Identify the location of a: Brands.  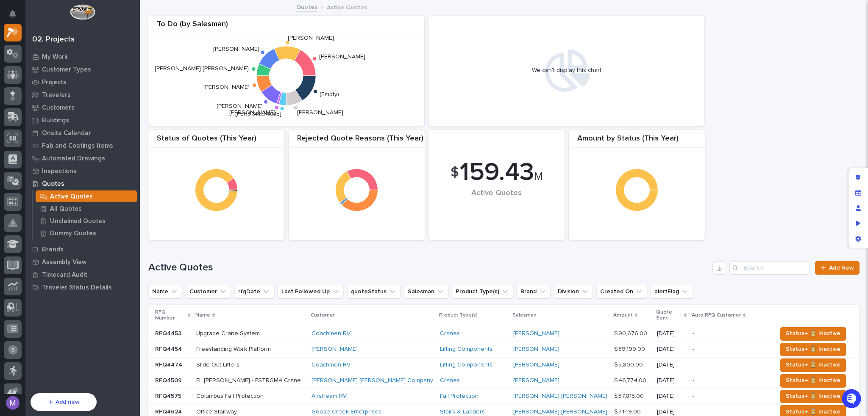
(82, 250).